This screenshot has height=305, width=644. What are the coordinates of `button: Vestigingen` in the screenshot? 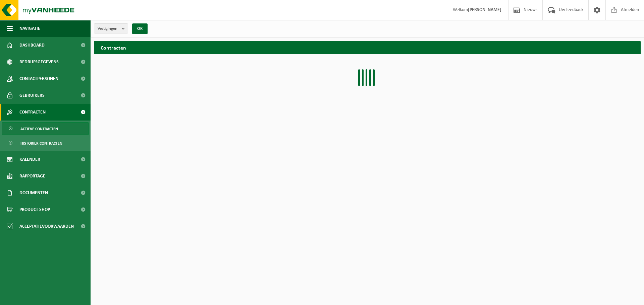 It's located at (111, 28).